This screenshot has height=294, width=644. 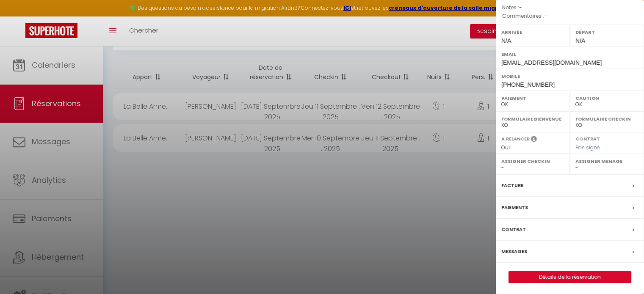 What do you see at coordinates (532, 33) in the screenshot?
I see `label: Arrivée` at bounding box center [532, 33].